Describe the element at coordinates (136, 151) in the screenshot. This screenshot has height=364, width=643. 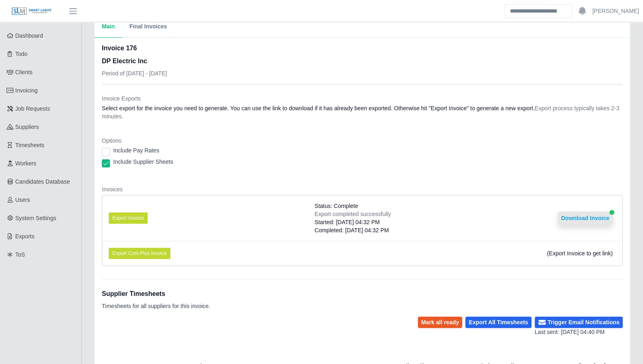
I see `label: Include Pay Rates` at that location.